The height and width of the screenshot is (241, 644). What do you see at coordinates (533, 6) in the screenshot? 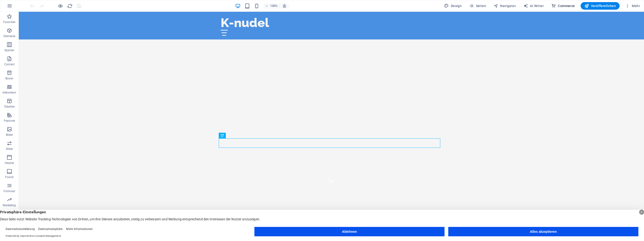
I see `span: AI Writer` at bounding box center [533, 6].